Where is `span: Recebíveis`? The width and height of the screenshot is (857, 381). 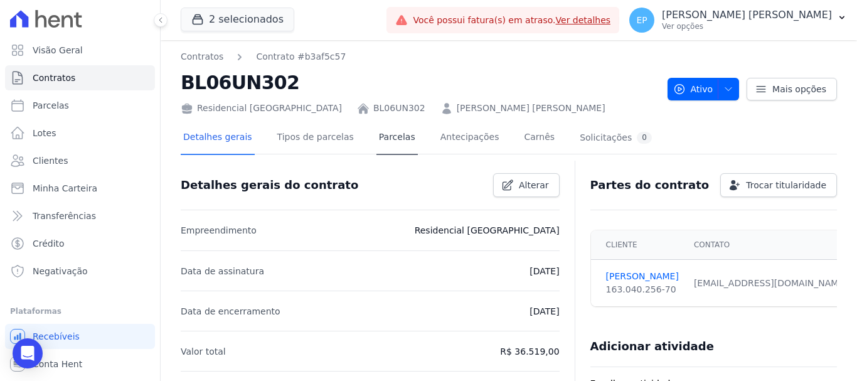
span: Recebíveis is located at coordinates (56, 336).